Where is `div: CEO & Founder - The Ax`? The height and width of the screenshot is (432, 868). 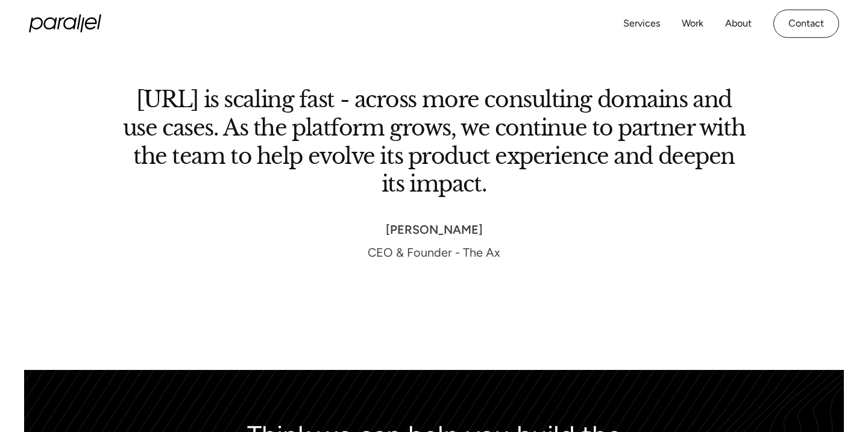
div: CEO & Founder - The Ax is located at coordinates (434, 252).